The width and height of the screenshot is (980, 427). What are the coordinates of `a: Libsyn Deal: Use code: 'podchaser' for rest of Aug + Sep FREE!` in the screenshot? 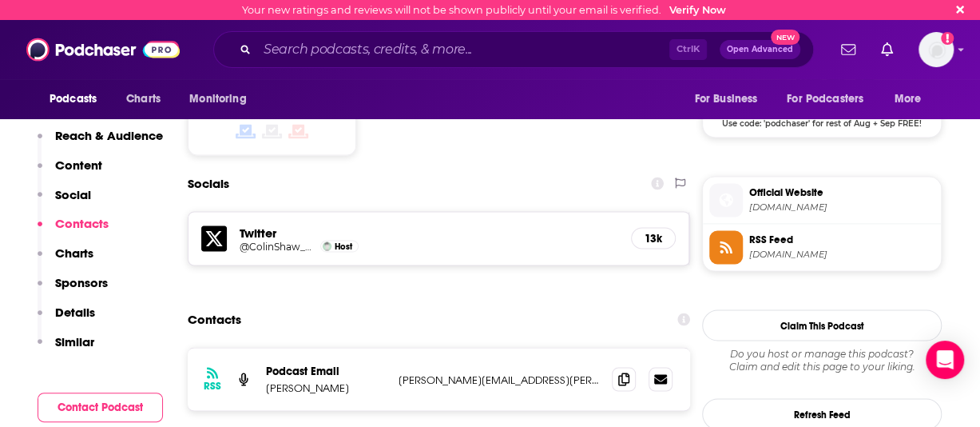 It's located at (822, 95).